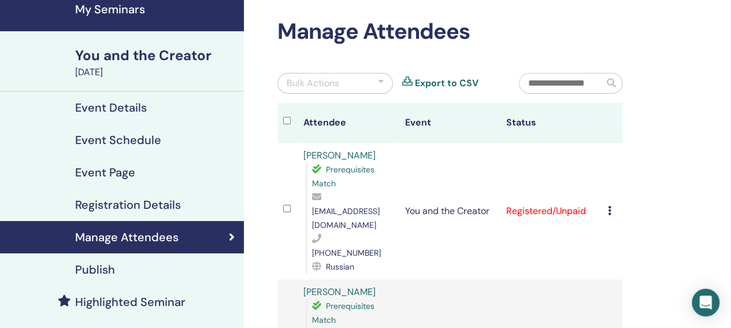 This screenshot has height=328, width=731. Describe the element at coordinates (349, 123) in the screenshot. I see `th: Attendee` at that location.